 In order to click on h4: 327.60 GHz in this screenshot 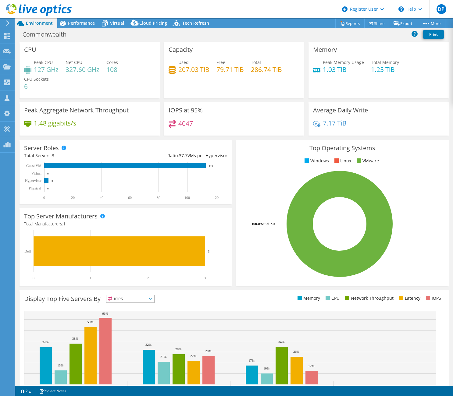, I will do `click(82, 70)`.